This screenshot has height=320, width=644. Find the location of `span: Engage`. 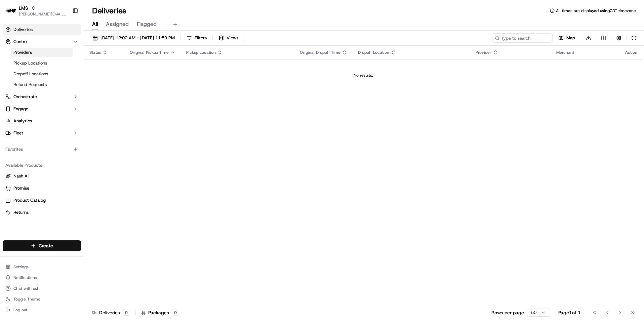

span: Engage is located at coordinates (21, 109).